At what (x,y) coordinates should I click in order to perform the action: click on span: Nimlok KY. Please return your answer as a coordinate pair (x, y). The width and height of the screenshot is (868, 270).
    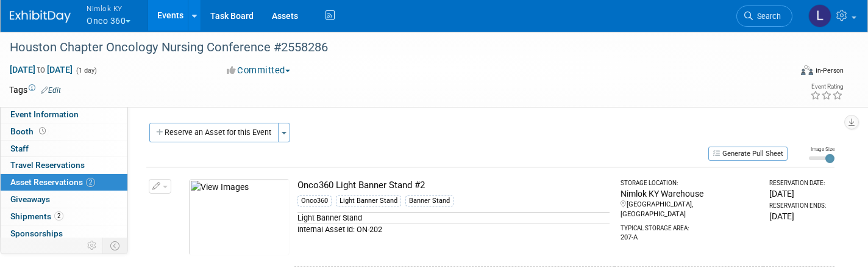
    Looking at the image, I should click on (108, 8).